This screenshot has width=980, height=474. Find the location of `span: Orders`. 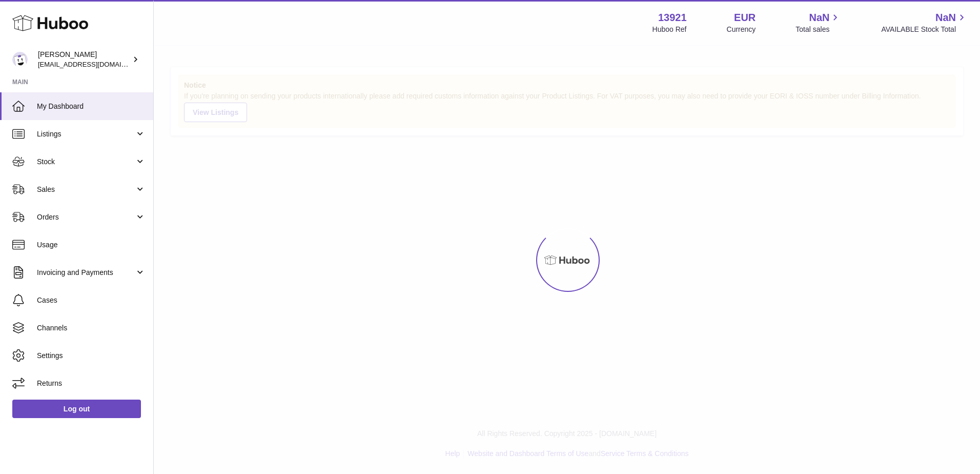

span: Orders is located at coordinates (85, 217).